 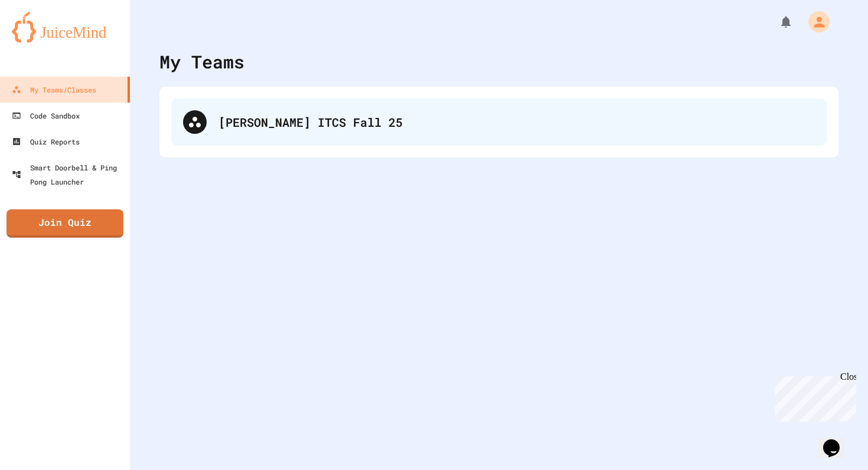 I want to click on div: My Account, so click(x=814, y=22).